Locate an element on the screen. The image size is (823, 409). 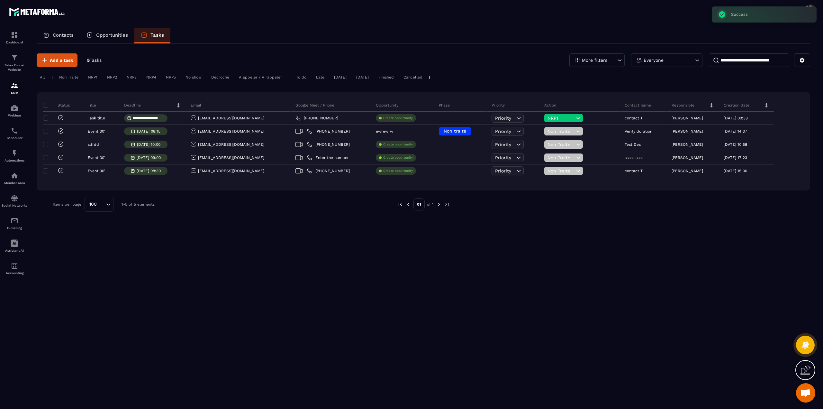
div: NRP1 is located at coordinates (93, 77).